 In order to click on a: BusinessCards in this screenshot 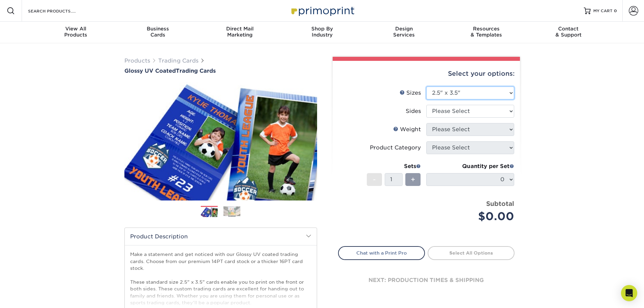, I will do `click(158, 33)`.